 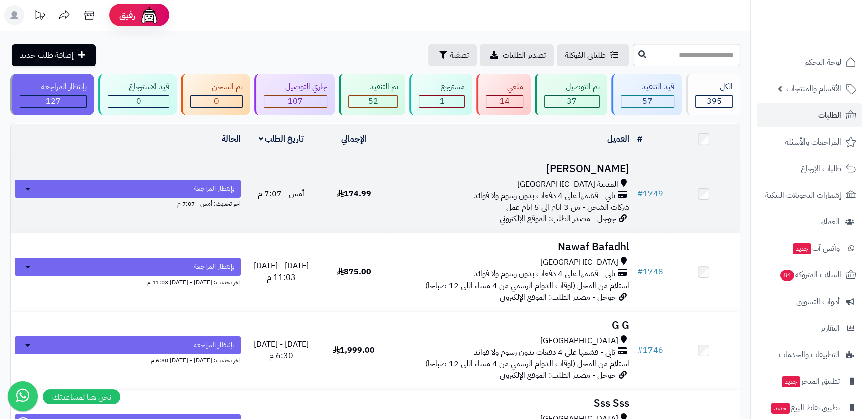 I want to click on span: وآتس آب, so click(x=816, y=248).